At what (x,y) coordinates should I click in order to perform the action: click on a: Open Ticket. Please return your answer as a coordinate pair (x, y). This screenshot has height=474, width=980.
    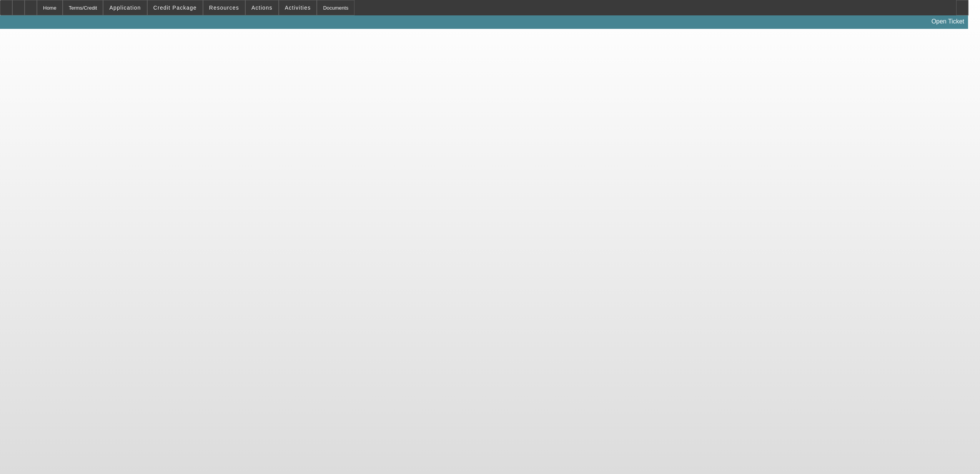
    Looking at the image, I should click on (948, 21).